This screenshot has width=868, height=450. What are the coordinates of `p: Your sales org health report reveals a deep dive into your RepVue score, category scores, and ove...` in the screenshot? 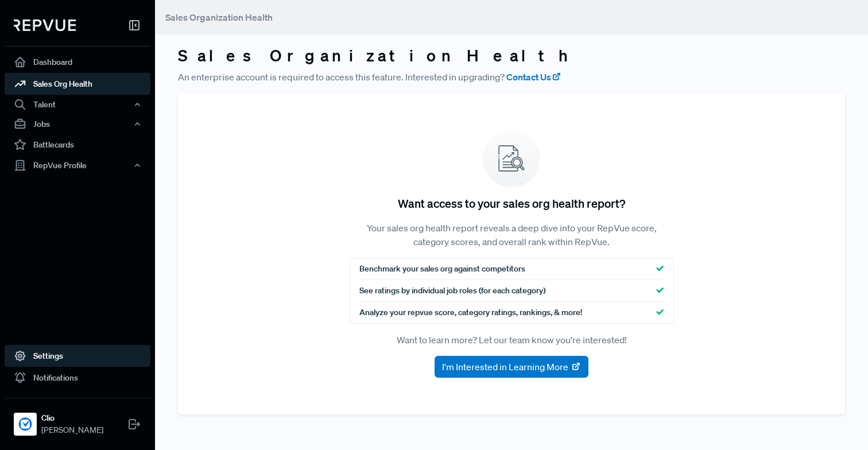 It's located at (511, 235).